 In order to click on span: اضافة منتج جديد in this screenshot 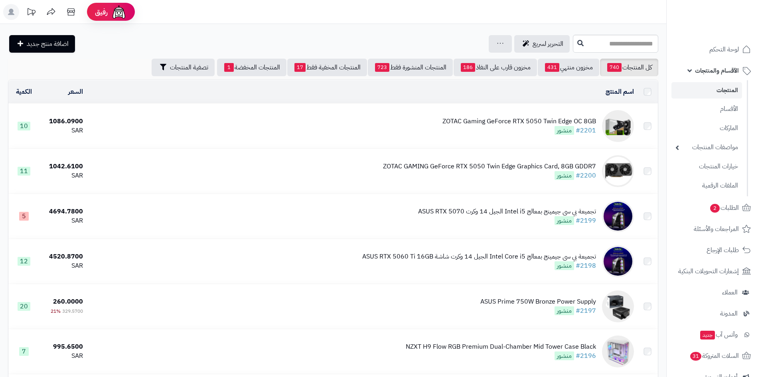, I will do `click(47, 44)`.